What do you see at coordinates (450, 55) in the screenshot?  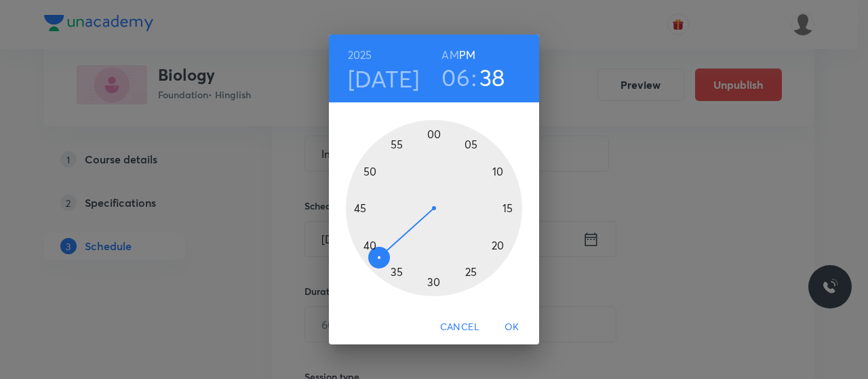 I see `h6: AM` at bounding box center [450, 55].